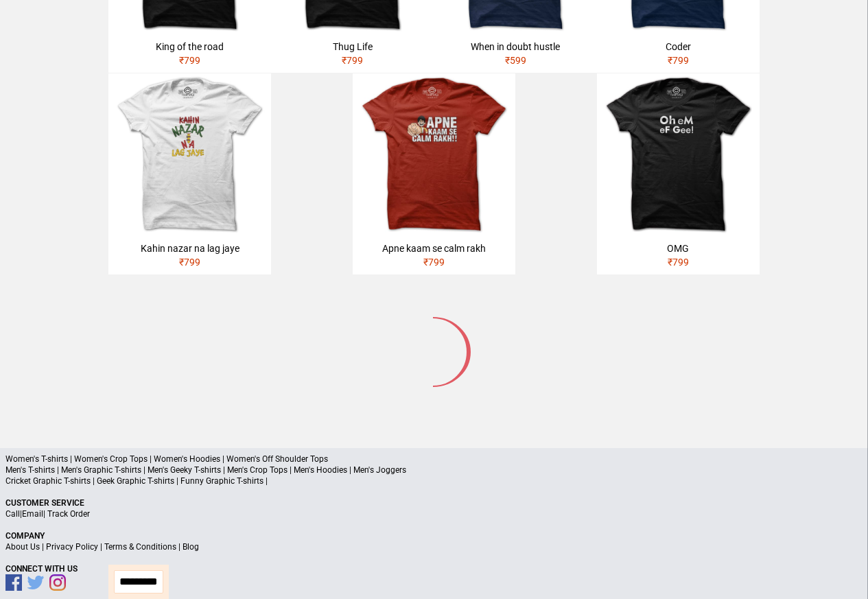 The width and height of the screenshot is (868, 599). What do you see at coordinates (433, 481) in the screenshot?
I see `p: Cricket Graphic T-shirts | Geek Graphic T-shirts | Funny Graphic T-shirts |` at bounding box center [433, 481].